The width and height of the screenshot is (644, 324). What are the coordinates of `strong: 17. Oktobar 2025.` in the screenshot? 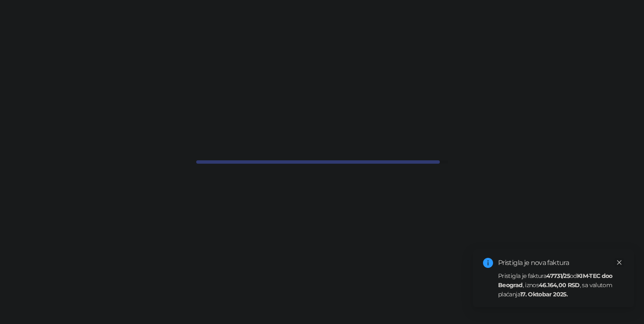 It's located at (544, 294).